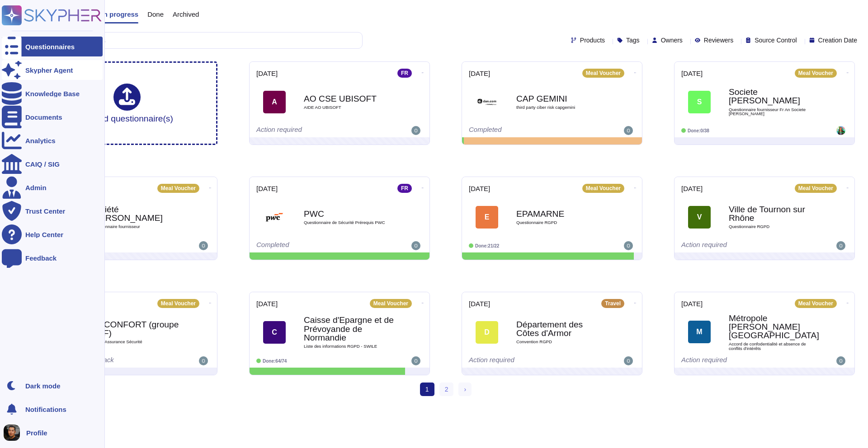  What do you see at coordinates (52, 164) in the screenshot?
I see `a: CAIQ / SIG` at bounding box center [52, 164].